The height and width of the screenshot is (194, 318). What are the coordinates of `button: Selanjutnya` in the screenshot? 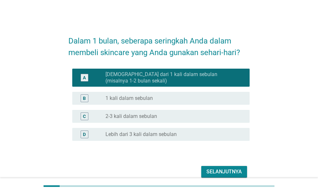 It's located at (224, 172).